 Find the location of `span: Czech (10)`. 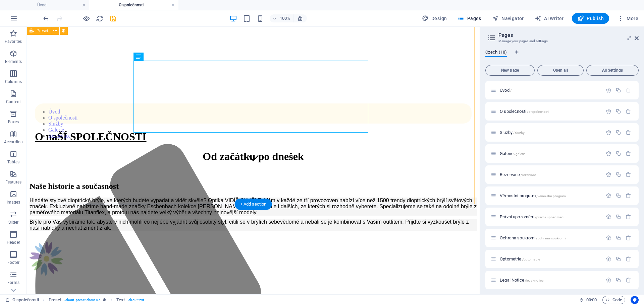

span: Czech (10) is located at coordinates (495, 53).